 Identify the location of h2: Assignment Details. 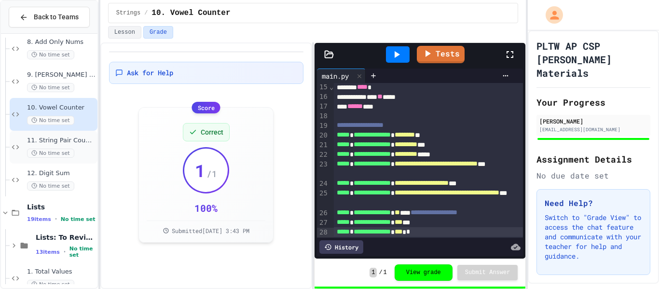
(594, 159).